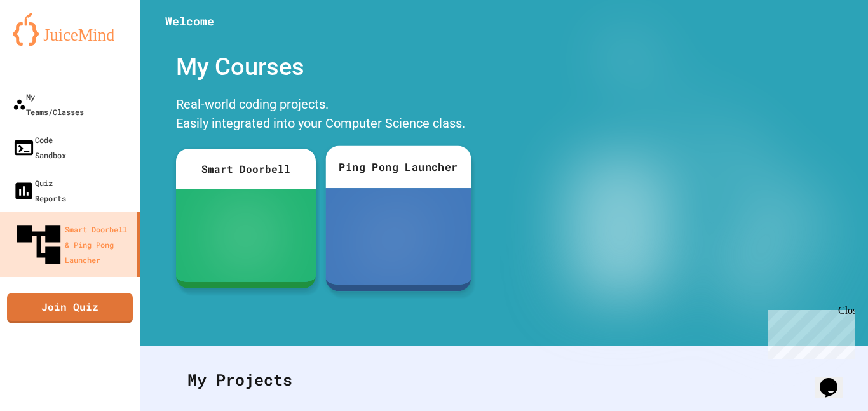 The width and height of the screenshot is (868, 411). What do you see at coordinates (398, 167) in the screenshot?
I see `div: Ping Pong Launcher` at bounding box center [398, 167].